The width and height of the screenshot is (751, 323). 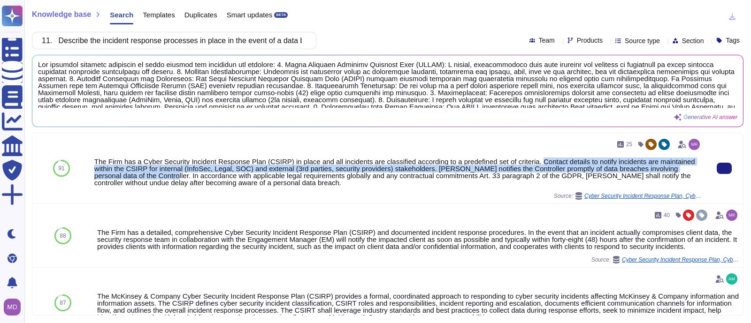 What do you see at coordinates (642, 41) in the screenshot?
I see `span: Source type` at bounding box center [642, 41].